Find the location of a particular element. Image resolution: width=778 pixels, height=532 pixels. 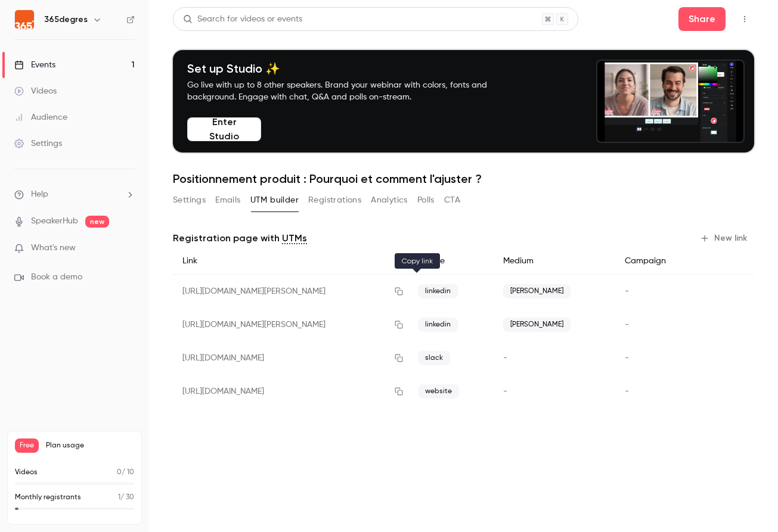

h1: Positionnement produit : Pourquoi et comment l'ajuster ? is located at coordinates (463, 178).